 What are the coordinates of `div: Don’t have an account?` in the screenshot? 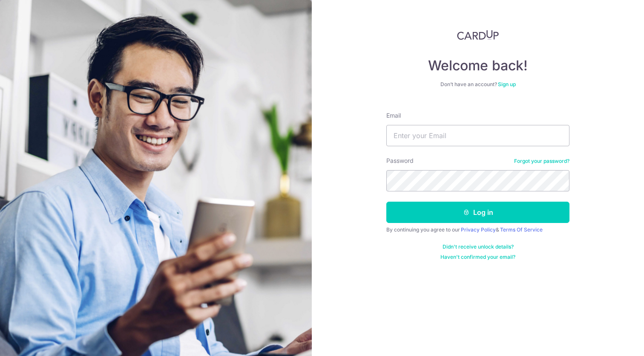 It's located at (478, 84).